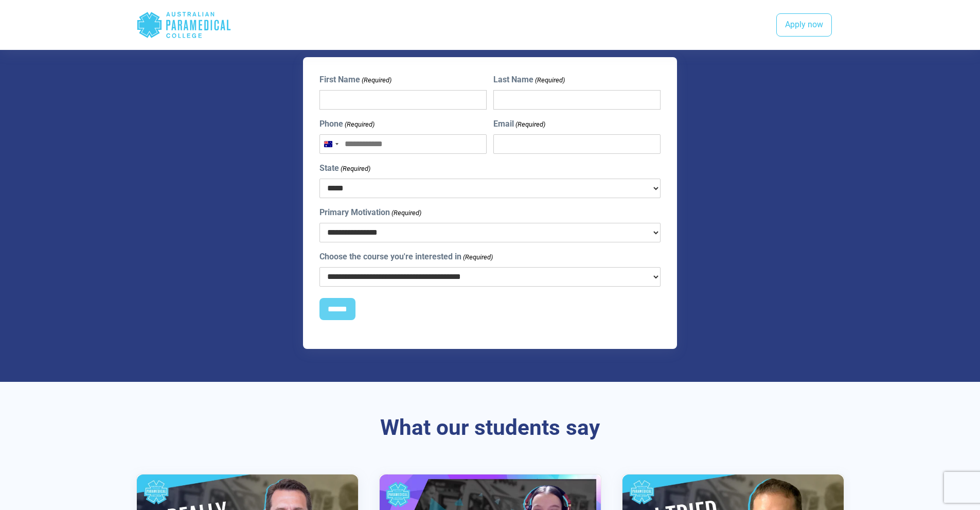 Image resolution: width=980 pixels, height=510 pixels. What do you see at coordinates (519, 124) in the screenshot?
I see `label: Email` at bounding box center [519, 124].